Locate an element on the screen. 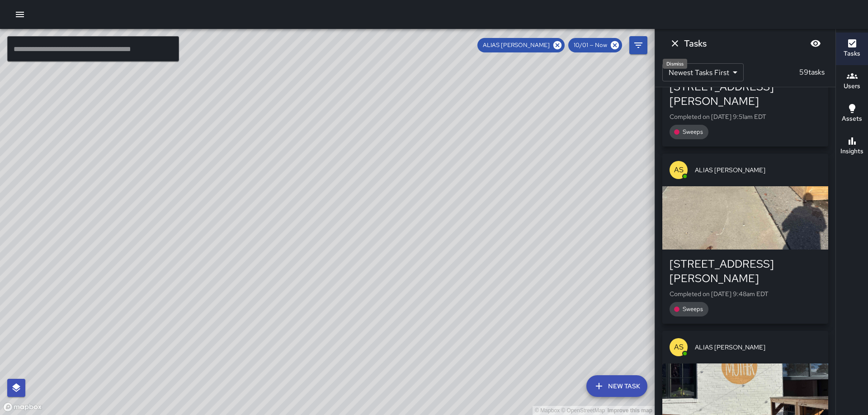 The image size is (868, 415). h6: Assets is located at coordinates (852, 119).